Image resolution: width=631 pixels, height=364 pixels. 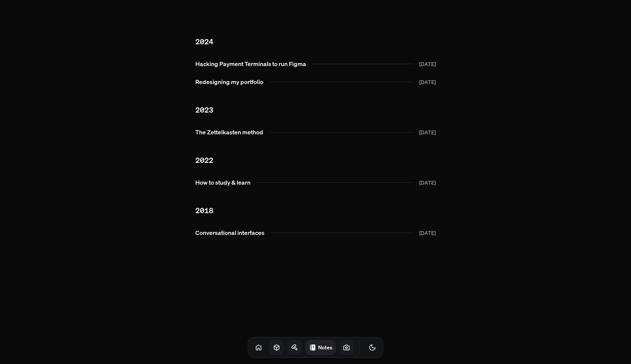 What do you see at coordinates (321, 347) in the screenshot?
I see `a: Notes` at bounding box center [321, 347].